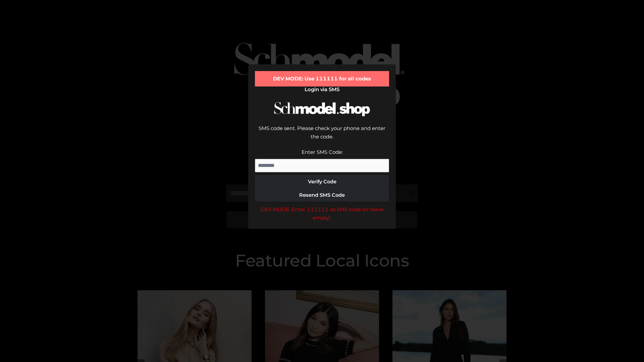 The image size is (644, 362). What do you see at coordinates (322, 152) in the screenshot?
I see `label: Enter SMS Code:` at bounding box center [322, 152].